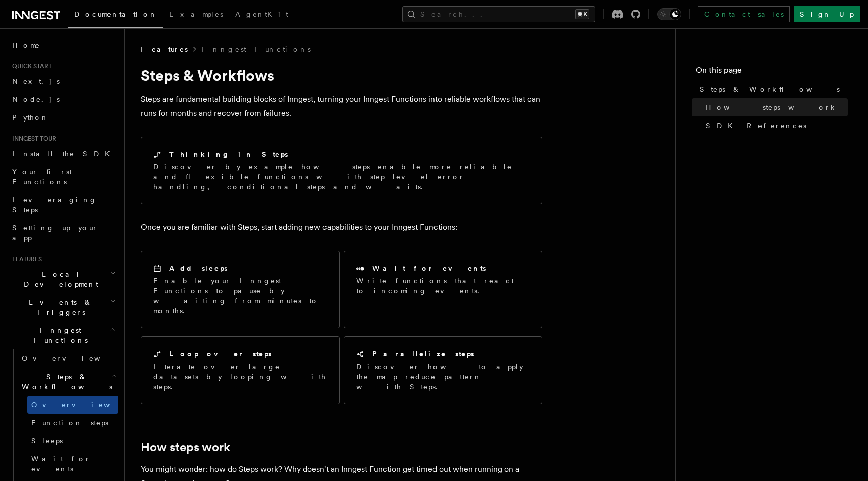  What do you see at coordinates (229, 155) in the screenshot?
I see `h2: Thinking in Steps` at bounding box center [229, 155].